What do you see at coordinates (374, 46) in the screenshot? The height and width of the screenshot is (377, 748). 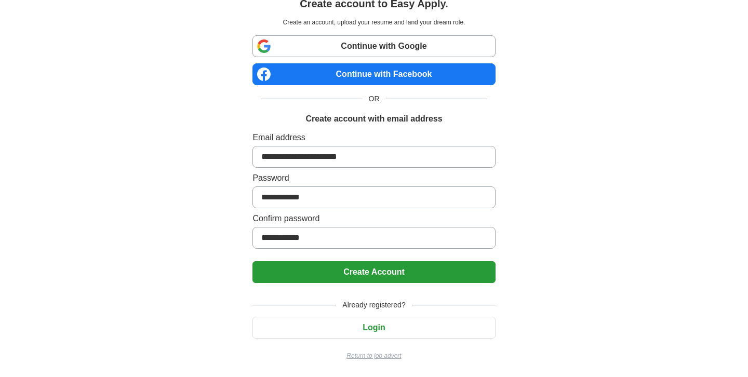 I see `a: Continue with Google` at bounding box center [374, 46].